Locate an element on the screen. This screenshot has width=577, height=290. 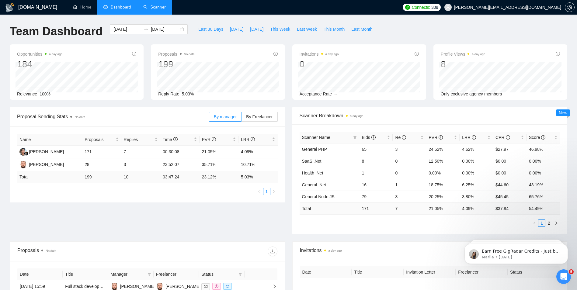
time: a day ago is located at coordinates (357, 116).